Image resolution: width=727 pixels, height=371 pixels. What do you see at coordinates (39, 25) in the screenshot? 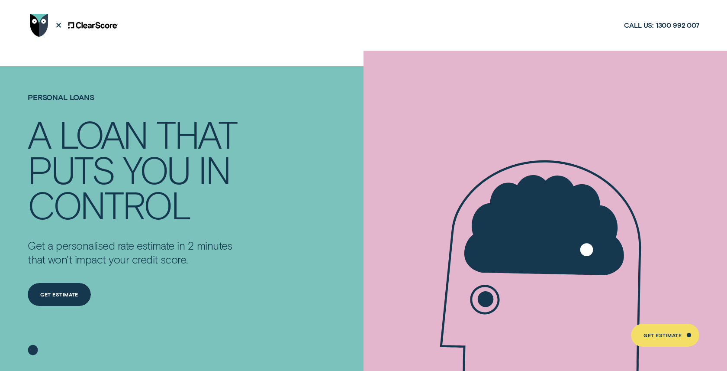
I see `img: Wisr` at bounding box center [39, 25].